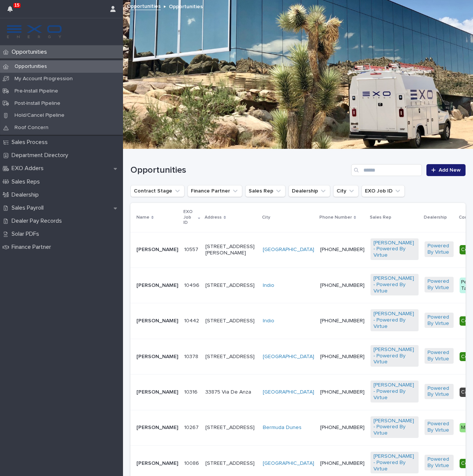 The image size is (473, 476). What do you see at coordinates (346, 191) in the screenshot?
I see `button: City` at bounding box center [346, 191].